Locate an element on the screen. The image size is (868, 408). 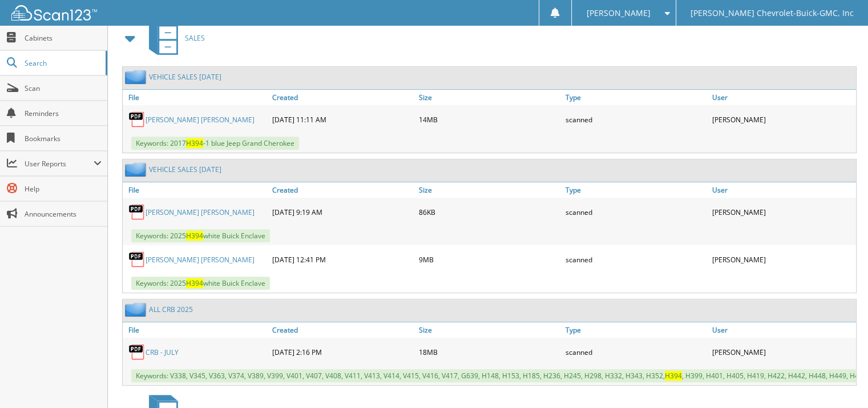
div: Chat Widget is located at coordinates (839, 381).